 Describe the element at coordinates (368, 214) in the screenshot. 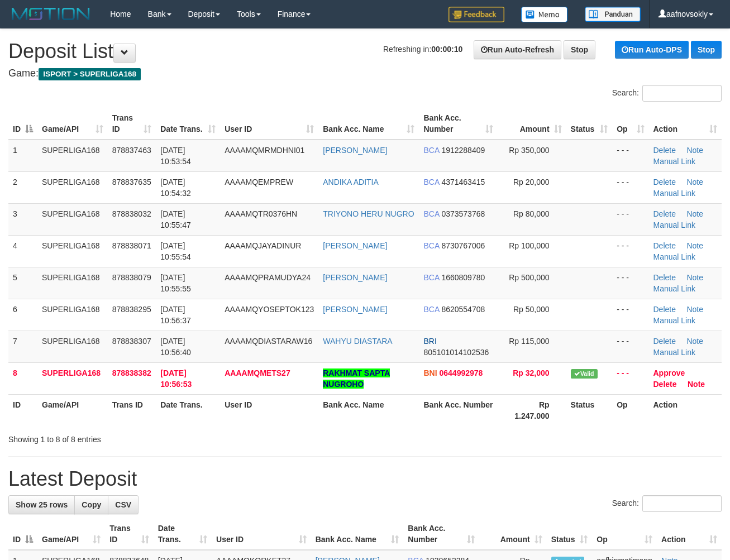

I see `a: TRIYONO HERU NUGRO` at that location.